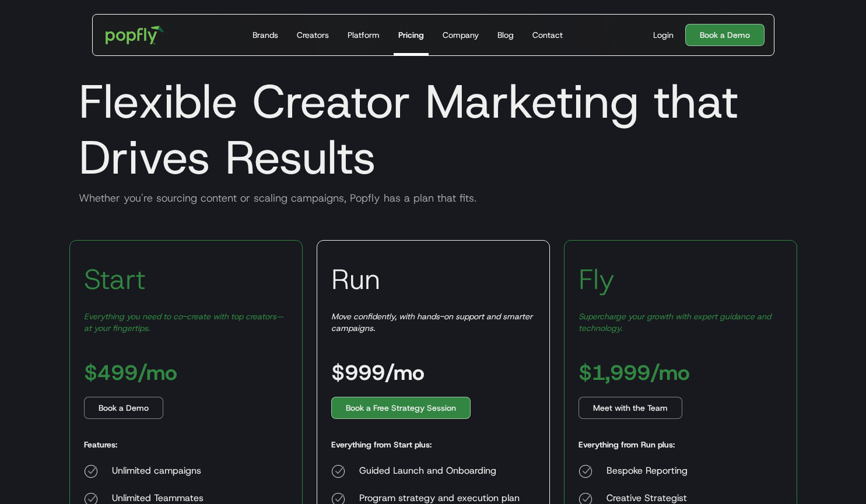 The image size is (866, 504). I want to click on div: Login, so click(663, 35).